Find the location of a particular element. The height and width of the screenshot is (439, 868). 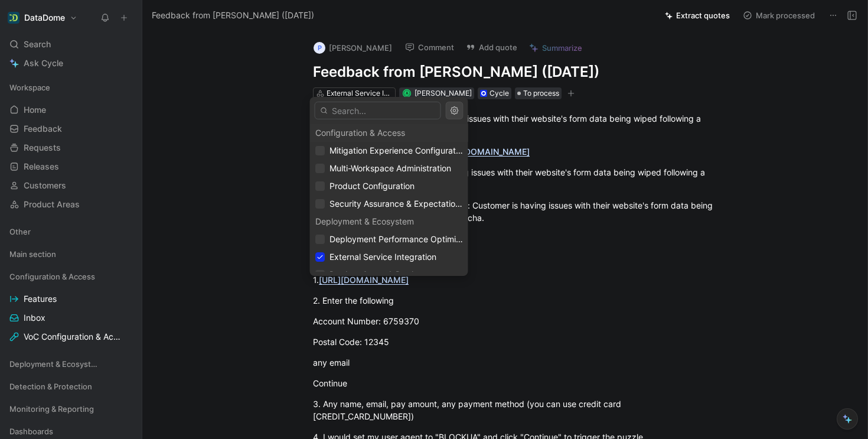

span: Multi-Workspace Administration is located at coordinates (390, 168).